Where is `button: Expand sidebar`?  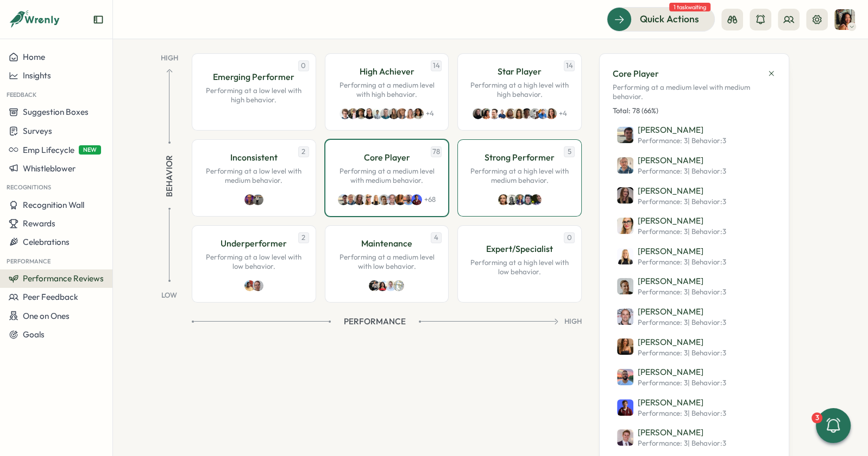
button: Expand sidebar is located at coordinates (98, 19).